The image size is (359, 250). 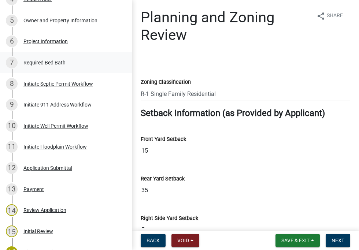 What do you see at coordinates (45, 210) in the screenshot?
I see `div: Review Application` at bounding box center [45, 210].